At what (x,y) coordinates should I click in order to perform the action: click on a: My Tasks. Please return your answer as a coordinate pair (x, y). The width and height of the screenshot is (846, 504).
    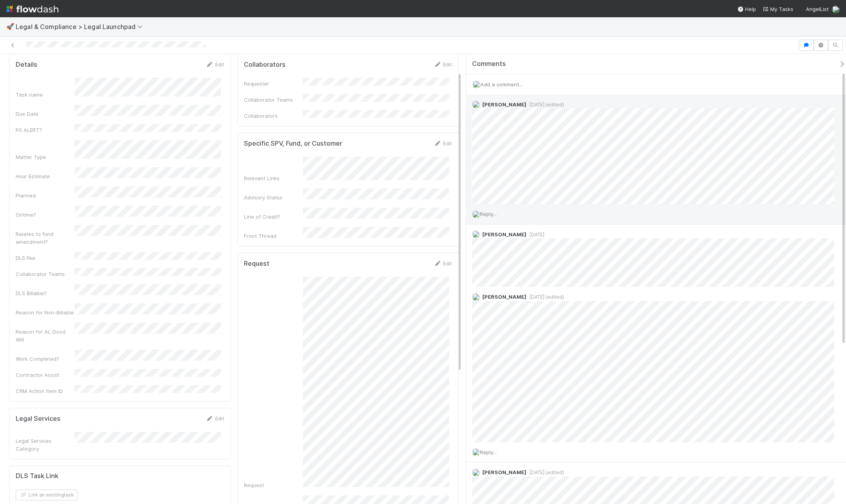
    Looking at the image, I should click on (778, 9).